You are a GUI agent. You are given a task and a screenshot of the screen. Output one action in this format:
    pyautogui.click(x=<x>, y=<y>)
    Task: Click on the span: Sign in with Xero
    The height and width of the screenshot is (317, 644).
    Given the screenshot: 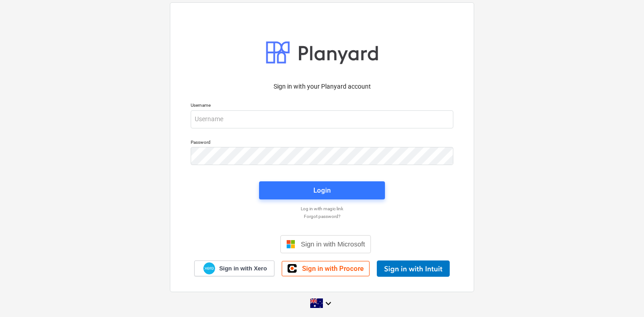 What is the action you would take?
    pyautogui.click(x=243, y=269)
    